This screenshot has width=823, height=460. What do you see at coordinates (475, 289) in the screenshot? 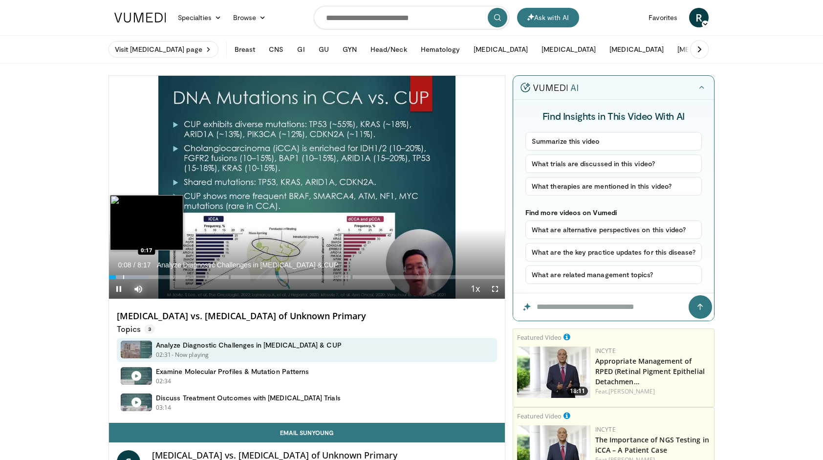
I see `button: Playback Rate` at bounding box center [475, 289].